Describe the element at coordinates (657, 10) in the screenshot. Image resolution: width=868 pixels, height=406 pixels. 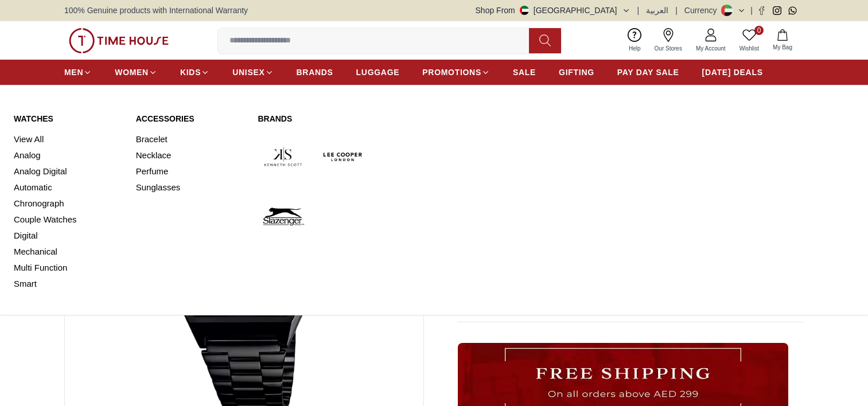
I see `span: العربية` at that location.